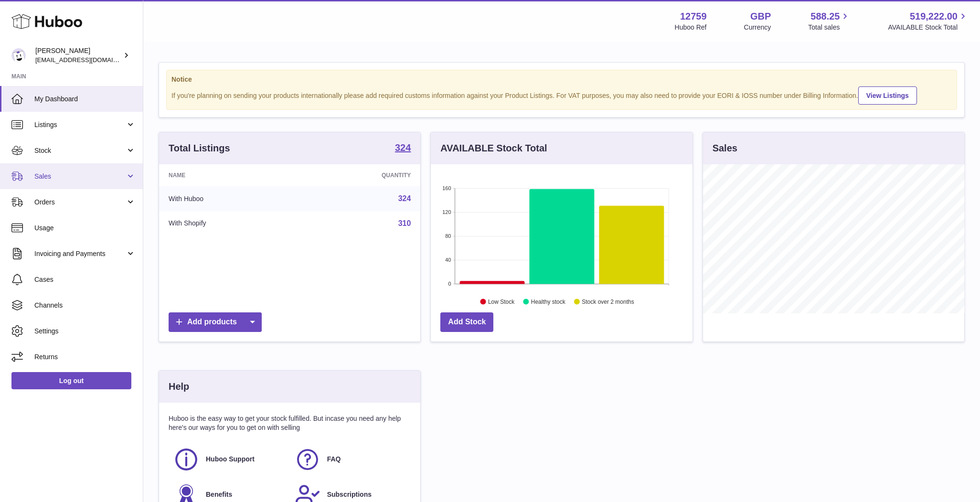  What do you see at coordinates (825, 16) in the screenshot?
I see `span: 588.25` at bounding box center [825, 16].